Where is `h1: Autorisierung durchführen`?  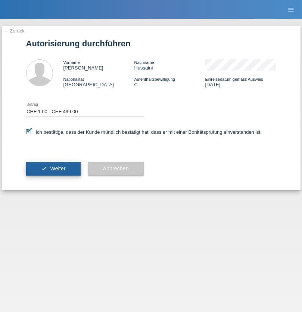
h1: Autorisierung durchführen is located at coordinates (151, 43).